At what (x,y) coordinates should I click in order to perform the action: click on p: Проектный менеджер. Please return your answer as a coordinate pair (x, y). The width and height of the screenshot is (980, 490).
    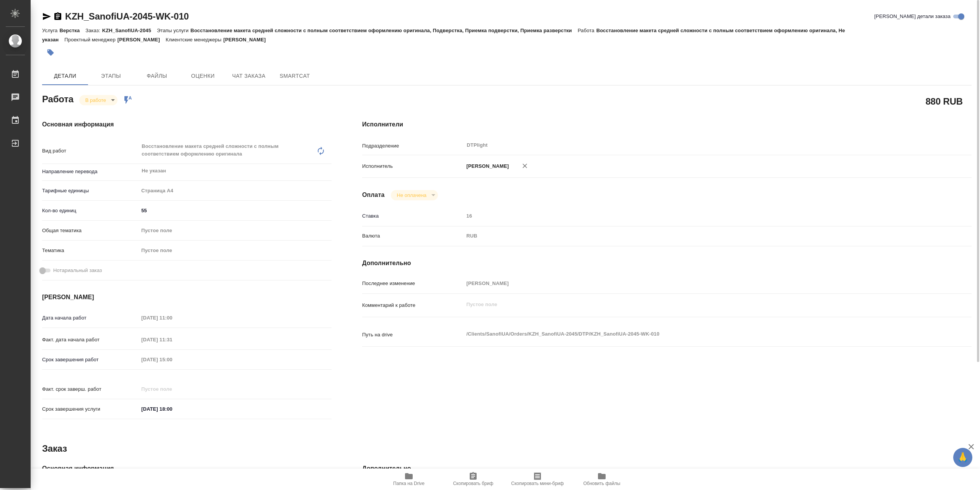
    Looking at the image, I should click on (91, 39).